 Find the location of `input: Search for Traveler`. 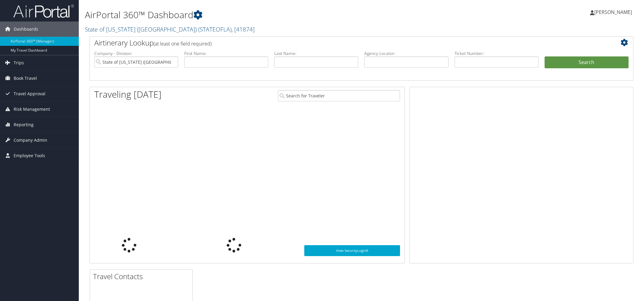

input: Search for Traveler is located at coordinates (339, 96).